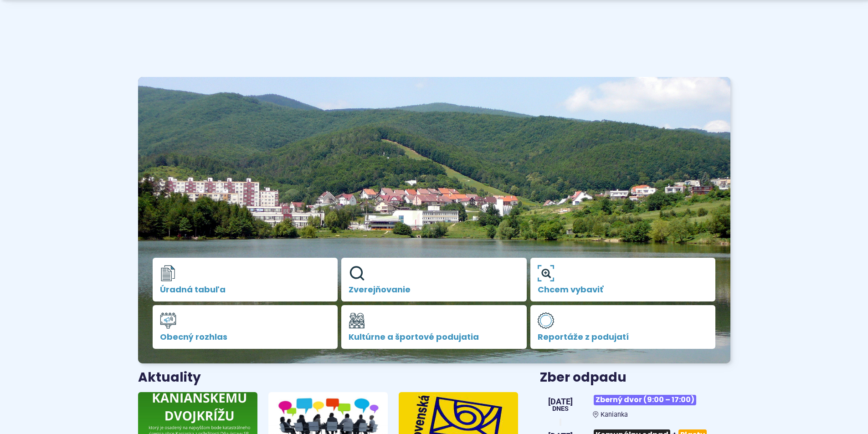 This screenshot has width=868, height=434. I want to click on span: Reportáže z podujatí, so click(623, 337).